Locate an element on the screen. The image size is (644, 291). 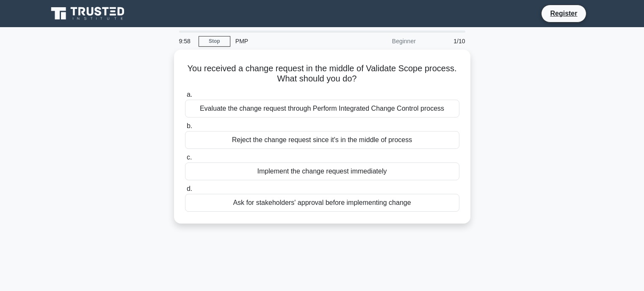
div: PMP is located at coordinates (288, 41).